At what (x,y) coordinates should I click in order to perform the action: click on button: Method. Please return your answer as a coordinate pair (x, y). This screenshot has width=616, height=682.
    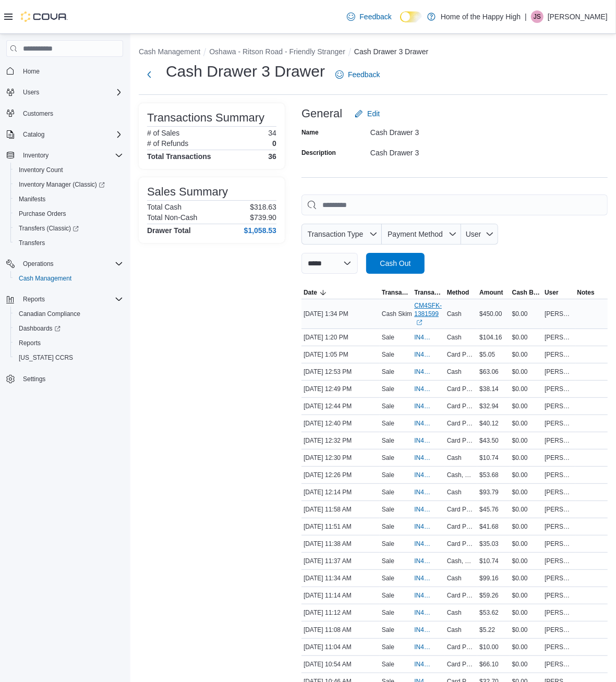
    Looking at the image, I should click on (461, 293).